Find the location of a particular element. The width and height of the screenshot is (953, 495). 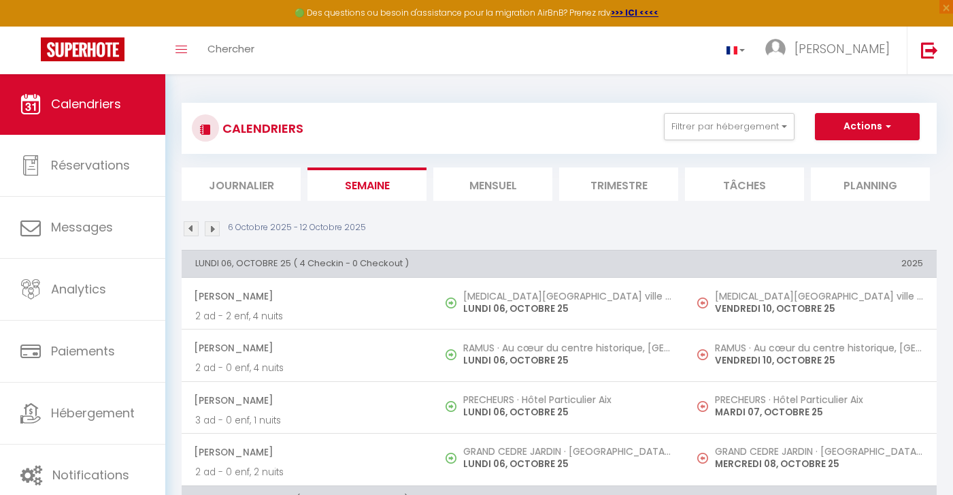

span: Chercher is located at coordinates (231, 48).